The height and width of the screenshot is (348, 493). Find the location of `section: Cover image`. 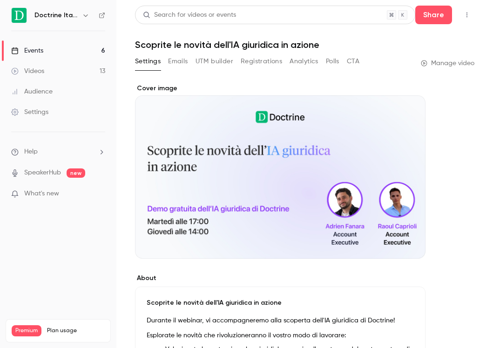

section: Cover image is located at coordinates (280, 171).